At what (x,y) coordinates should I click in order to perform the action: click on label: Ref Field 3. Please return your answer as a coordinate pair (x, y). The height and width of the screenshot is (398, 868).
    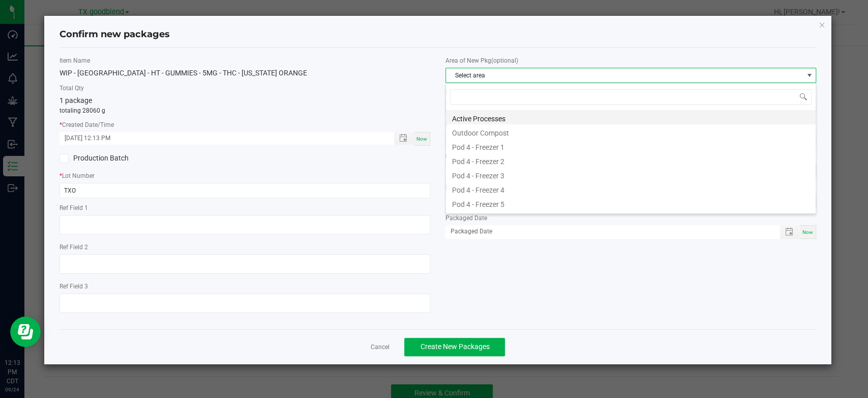
    Looking at the image, I should click on (244, 286).